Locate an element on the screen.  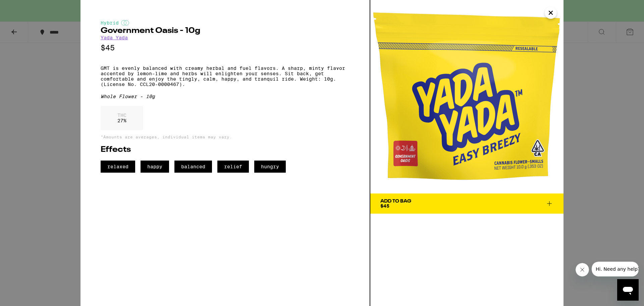
span: relaxed is located at coordinates (118, 167).